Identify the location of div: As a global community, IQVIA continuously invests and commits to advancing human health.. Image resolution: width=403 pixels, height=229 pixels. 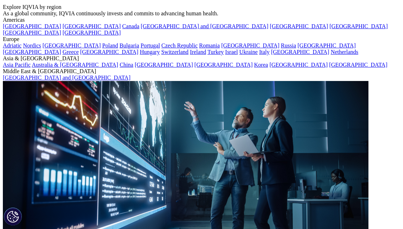
(201, 14).